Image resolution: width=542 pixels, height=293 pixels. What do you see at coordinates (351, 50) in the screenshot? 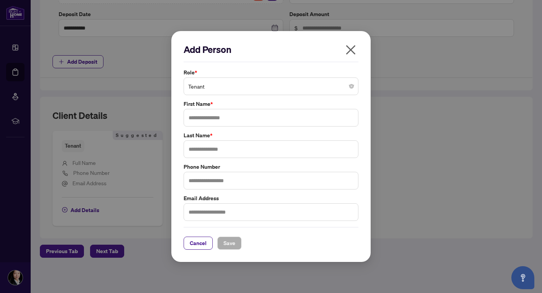
I see `span: close` at bounding box center [351, 50].